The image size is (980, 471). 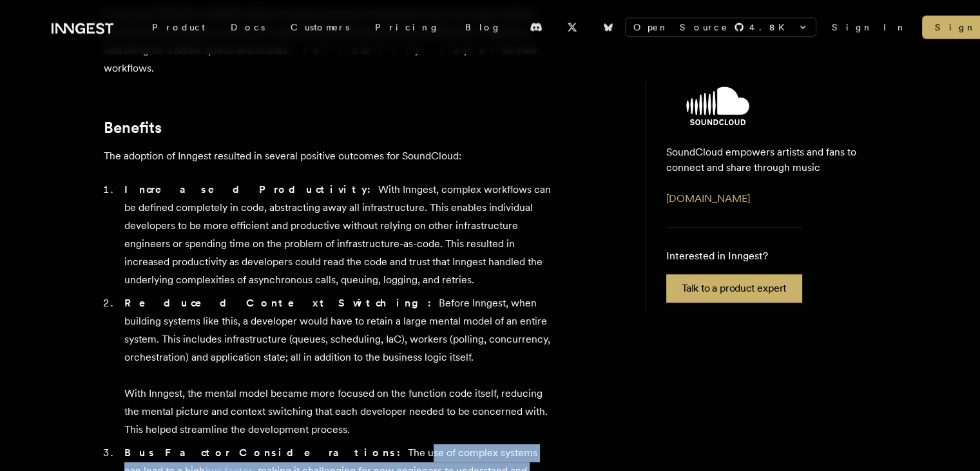 I want to click on a: Discord, so click(x=536, y=27).